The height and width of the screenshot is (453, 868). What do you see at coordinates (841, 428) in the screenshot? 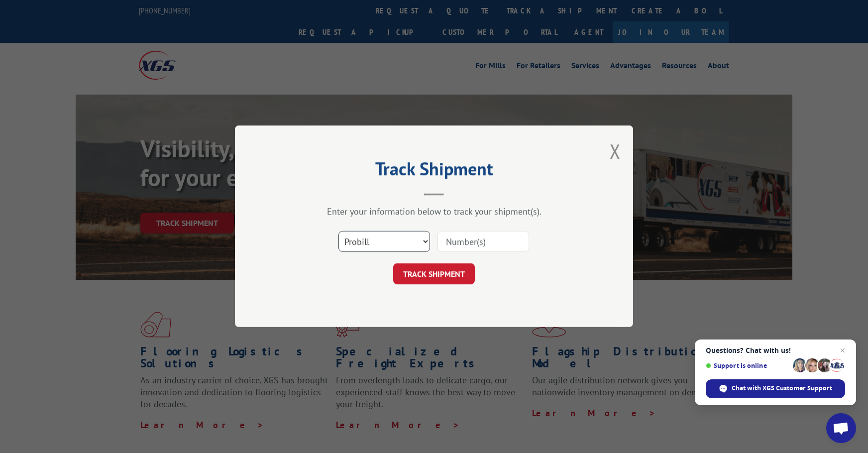
I see `div: Open chat` at bounding box center [841, 428].